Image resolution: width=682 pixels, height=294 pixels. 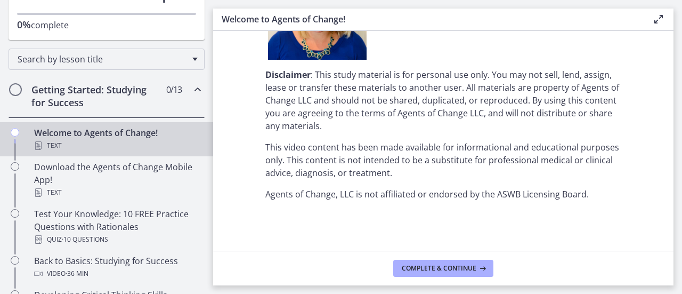 I want to click on span: 0%, so click(x=24, y=25).